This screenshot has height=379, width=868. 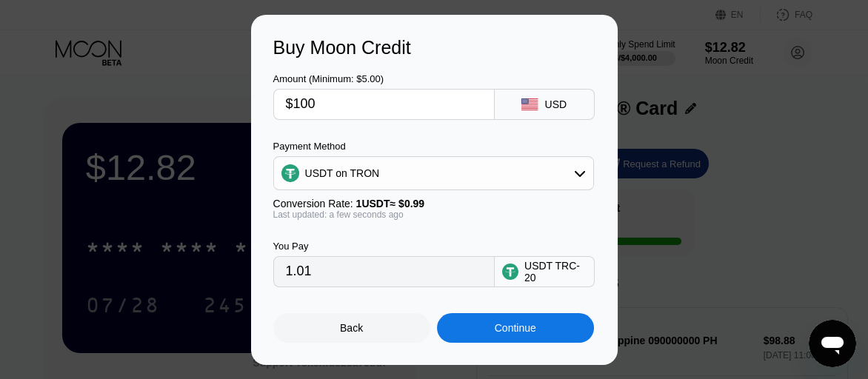 What do you see at coordinates (384, 246) in the screenshot?
I see `div: You Pay` at bounding box center [384, 246].